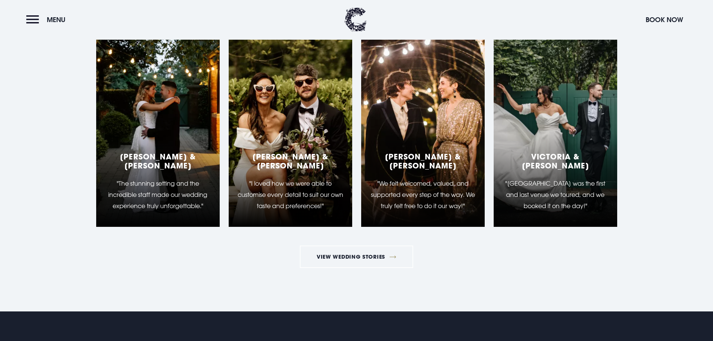 The height and width of the screenshot is (341, 713). What do you see at coordinates (291, 195) in the screenshot?
I see `p: "I loved how we were able to customise every detail to suit our own taste and preferences!"` at bounding box center [291, 195].